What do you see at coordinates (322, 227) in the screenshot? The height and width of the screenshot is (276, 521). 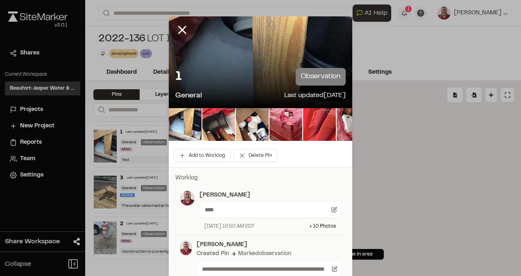 I see `div: + 10 Photo s` at bounding box center [322, 227].